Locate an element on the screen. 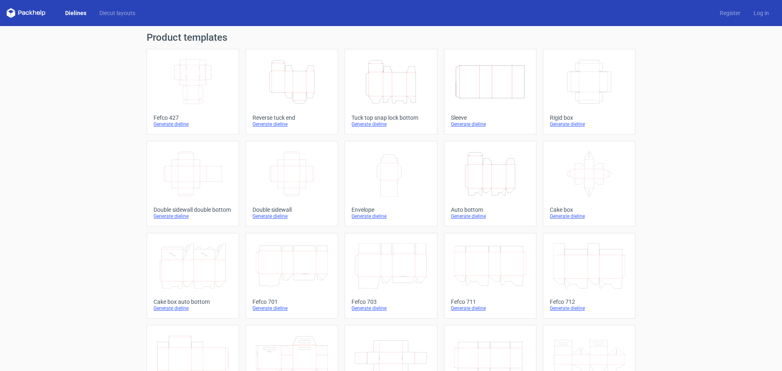 This screenshot has height=371, width=782. div: Sleeve is located at coordinates (490, 118).